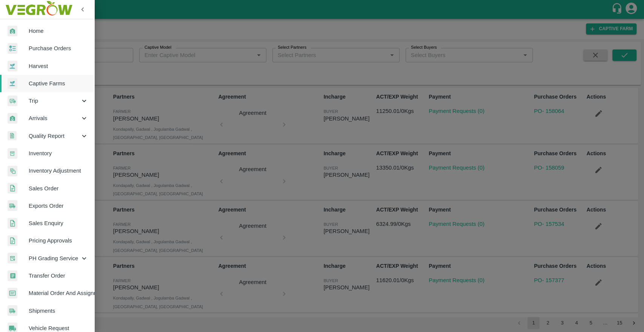 This screenshot has height=332, width=644. Describe the element at coordinates (12, 154) in the screenshot. I see `img: whInventory` at that location.